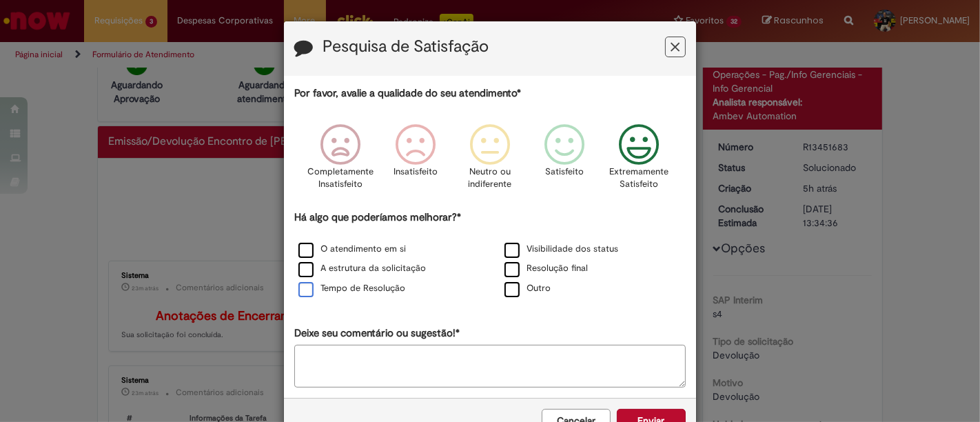 The width and height of the screenshot is (980, 422). I want to click on label: Resolução final, so click(546, 268).